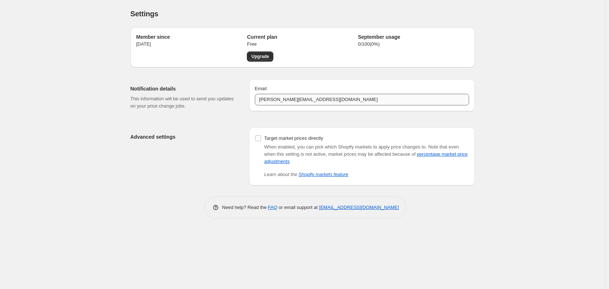 The image size is (609, 289). I want to click on p: This information will be used to send you updates on your price change jobs., so click(184, 103).